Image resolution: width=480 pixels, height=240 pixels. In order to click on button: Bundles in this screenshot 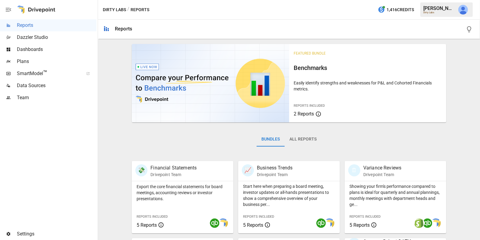, I will do `click(270, 139)`.